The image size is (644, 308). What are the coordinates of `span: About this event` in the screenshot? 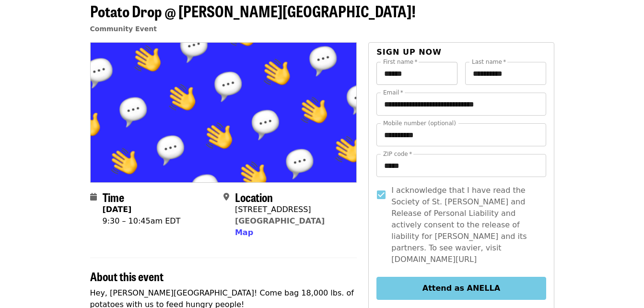 It's located at (127, 276).